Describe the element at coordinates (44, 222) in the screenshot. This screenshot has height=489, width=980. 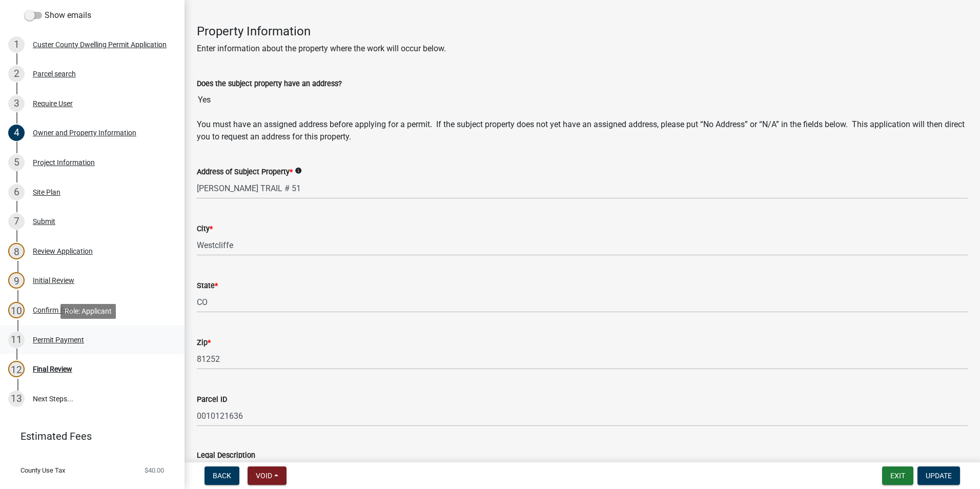
I see `div: Submit` at that location.